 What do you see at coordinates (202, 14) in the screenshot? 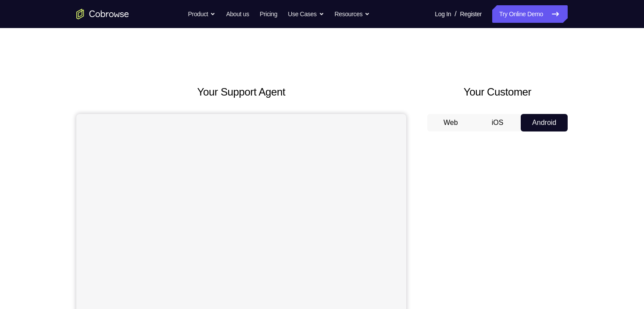
I see `button: Product` at bounding box center [202, 14].